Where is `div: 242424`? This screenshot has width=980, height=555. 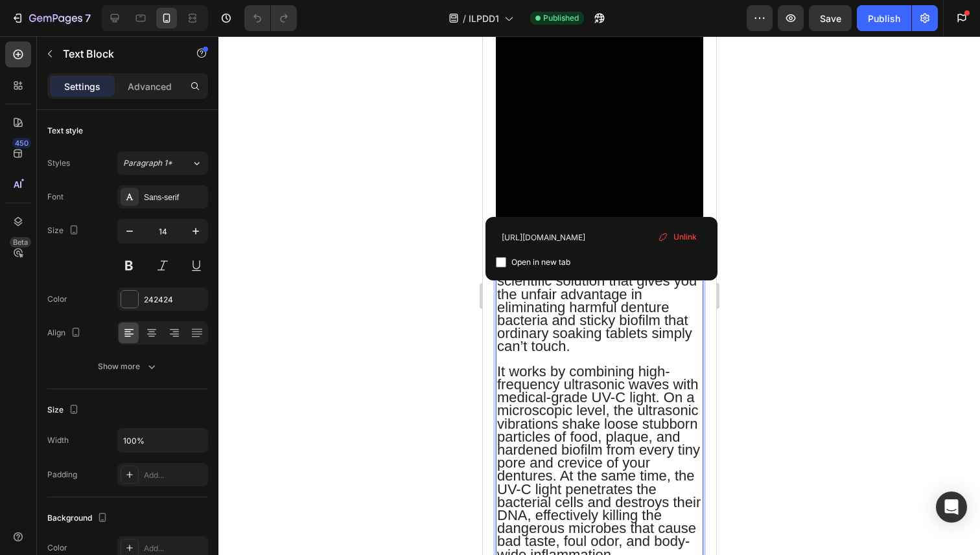 div: 242424 is located at coordinates (174, 300).